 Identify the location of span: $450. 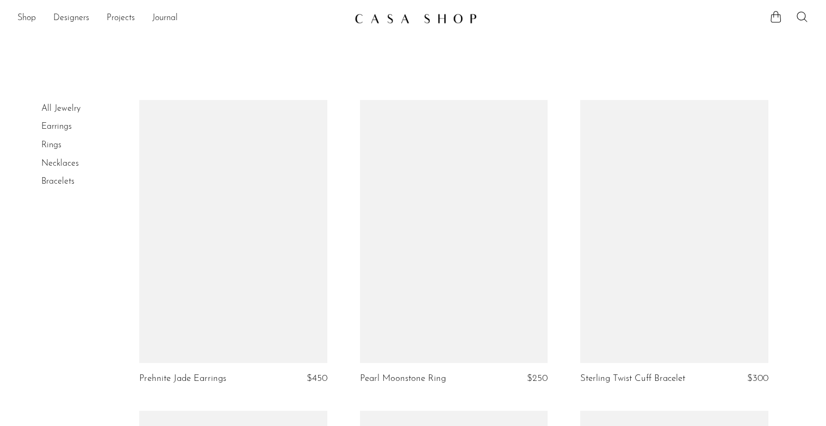
(317, 378).